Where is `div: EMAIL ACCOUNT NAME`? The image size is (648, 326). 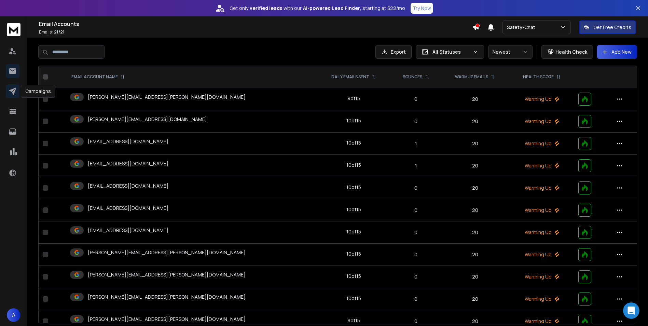
div: EMAIL ACCOUNT NAME is located at coordinates (98, 77).